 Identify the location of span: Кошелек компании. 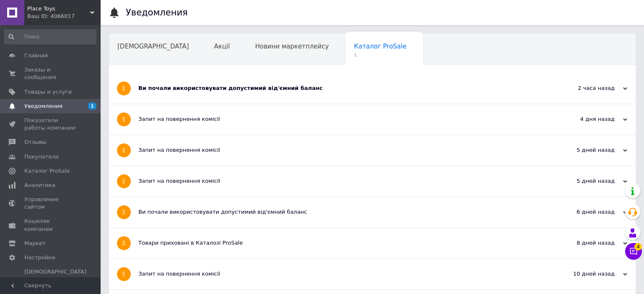
(51, 225).